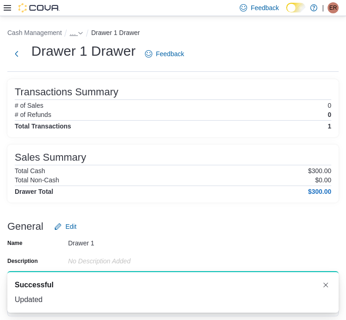 This screenshot has height=320, width=346. What do you see at coordinates (333, 8) in the screenshot?
I see `span: ER` at bounding box center [333, 8].